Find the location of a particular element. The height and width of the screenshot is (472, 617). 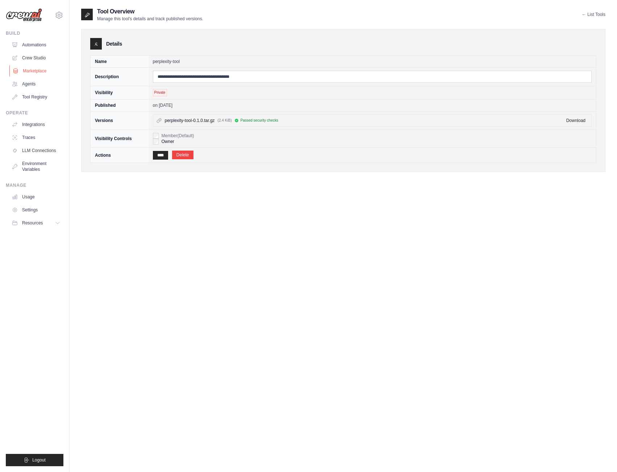

a: Traces is located at coordinates (36, 138).